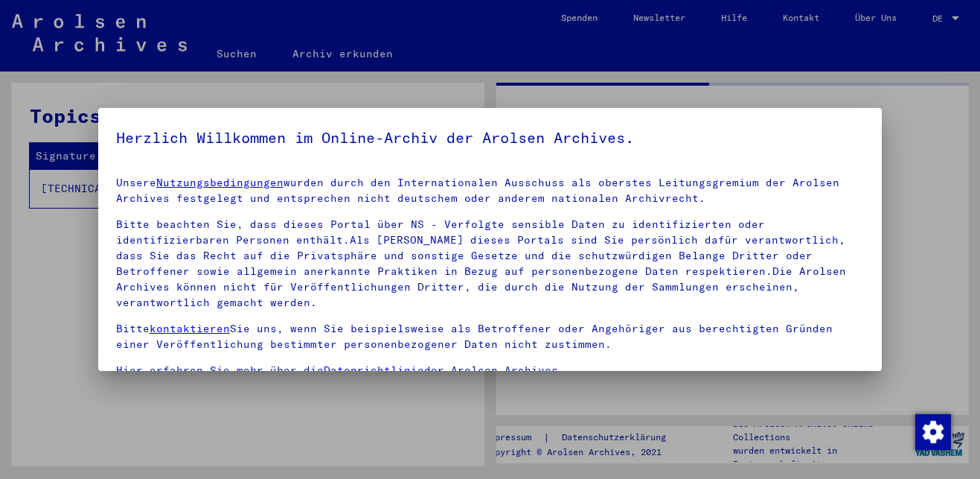 Image resolution: width=980 pixels, height=479 pixels. I want to click on p: Hier erfahren Sie mehr über die der Arolsen Archives., so click(490, 370).